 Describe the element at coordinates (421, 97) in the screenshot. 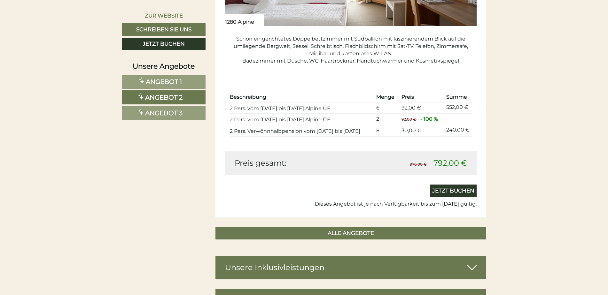

I see `th: Preis` at that location.